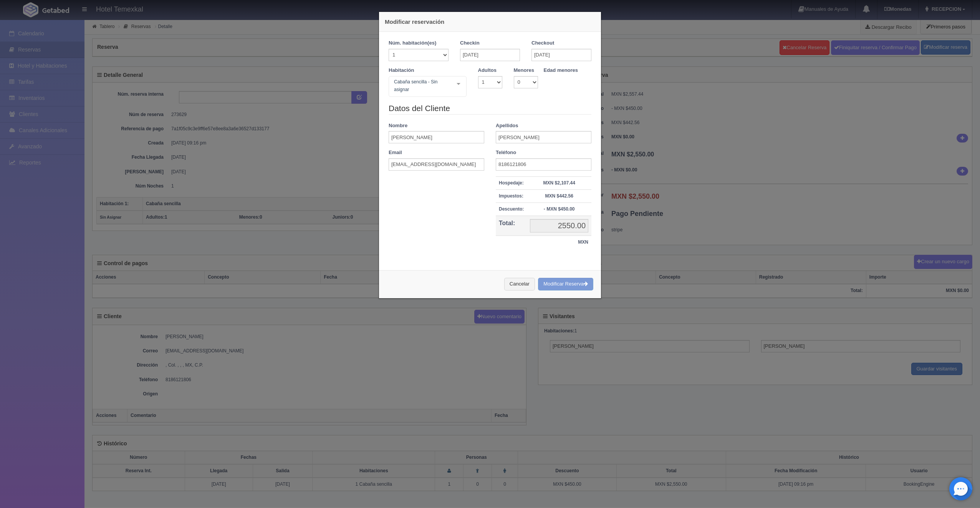 The width and height of the screenshot is (980, 508). What do you see at coordinates (520, 284) in the screenshot?
I see `button: Cancelar` at bounding box center [520, 284].